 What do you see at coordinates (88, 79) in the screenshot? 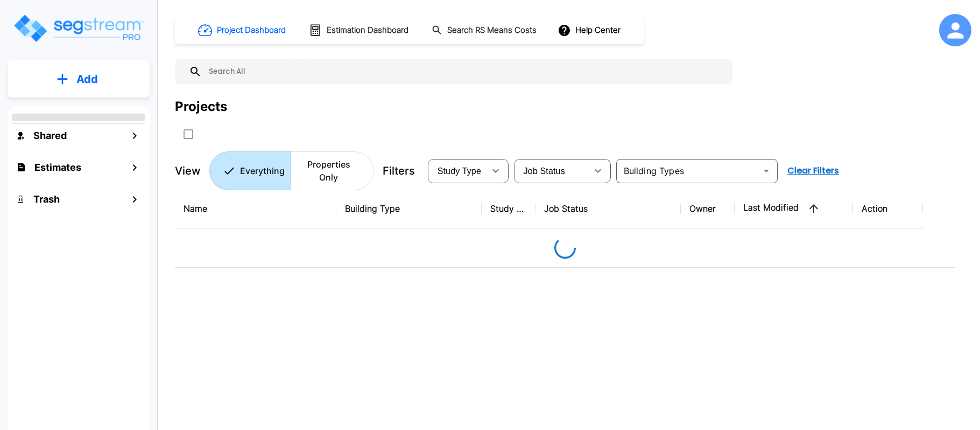
I see `p: Add` at bounding box center [88, 79].